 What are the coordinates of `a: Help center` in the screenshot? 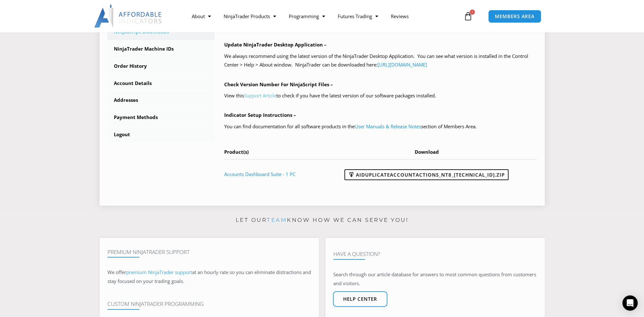 It's located at (360, 298).